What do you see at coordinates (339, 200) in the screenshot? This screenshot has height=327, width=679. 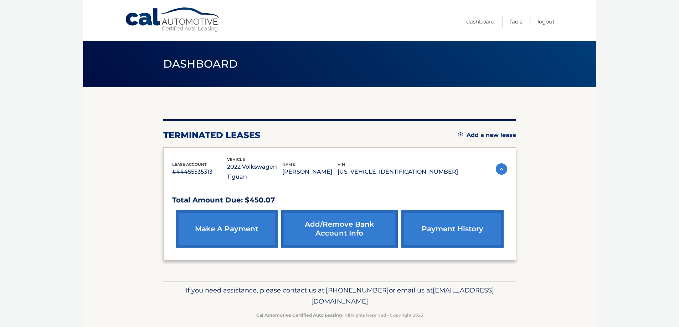 I see `p: Total Amount Due: $450.07` at bounding box center [339, 200].